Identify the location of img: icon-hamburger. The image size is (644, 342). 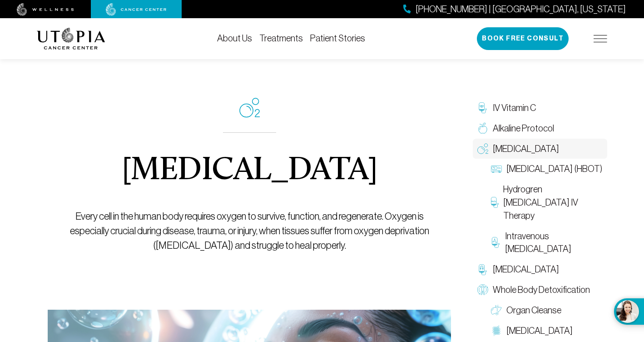
(600, 39).